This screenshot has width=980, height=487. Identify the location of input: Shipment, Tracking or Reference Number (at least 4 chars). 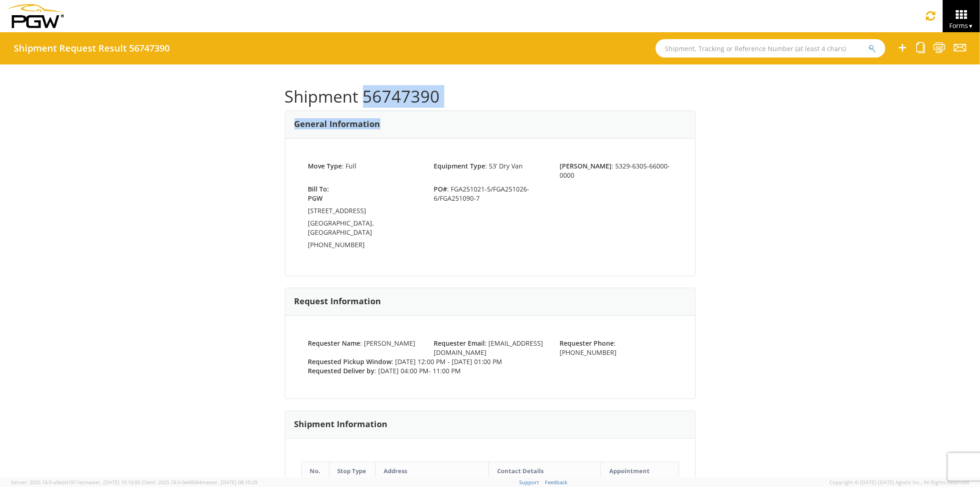
(771, 48).